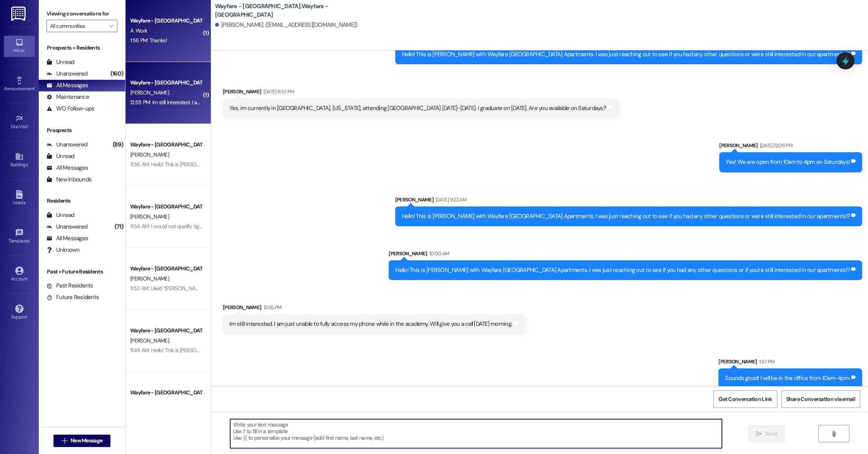 This screenshot has width=868, height=454. What do you see at coordinates (116, 74) in the screenshot?
I see `div: (160)` at bounding box center [116, 74].